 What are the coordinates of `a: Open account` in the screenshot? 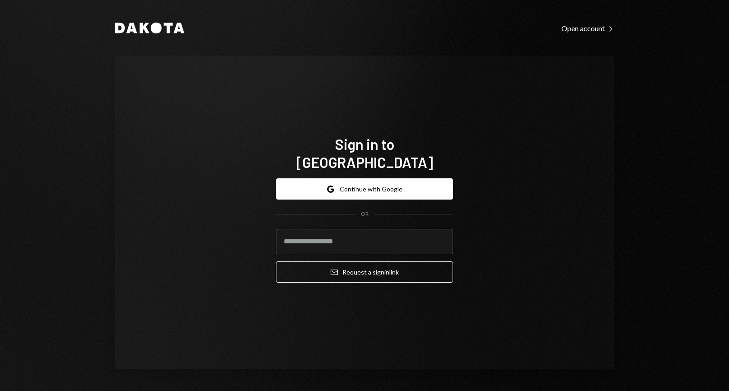 It's located at (588, 28).